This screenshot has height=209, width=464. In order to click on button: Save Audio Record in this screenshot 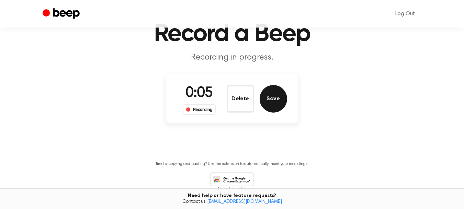, I will do `click(274, 99)`.